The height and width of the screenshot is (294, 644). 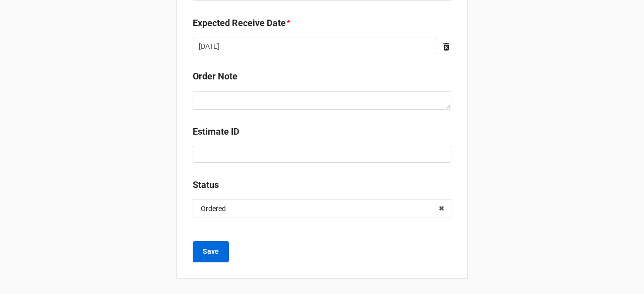 What do you see at coordinates (206, 185) in the screenshot?
I see `label: Status` at bounding box center [206, 185].